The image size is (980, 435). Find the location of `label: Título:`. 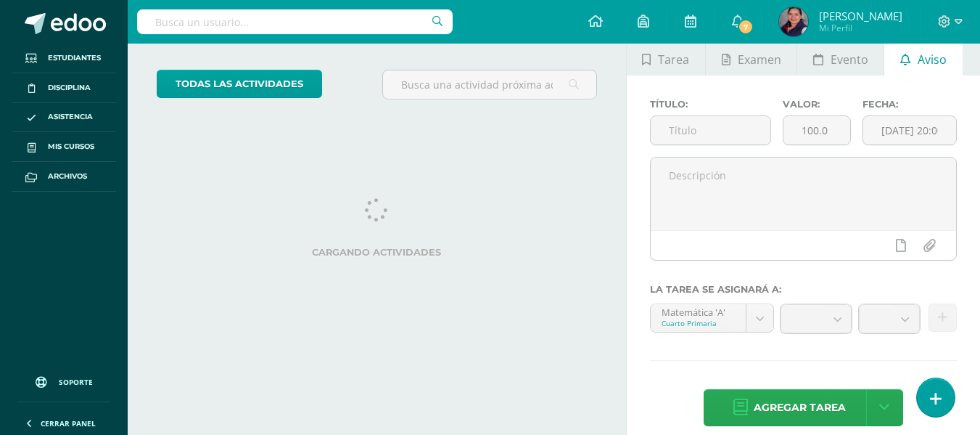

label: Título: is located at coordinates (711, 104).